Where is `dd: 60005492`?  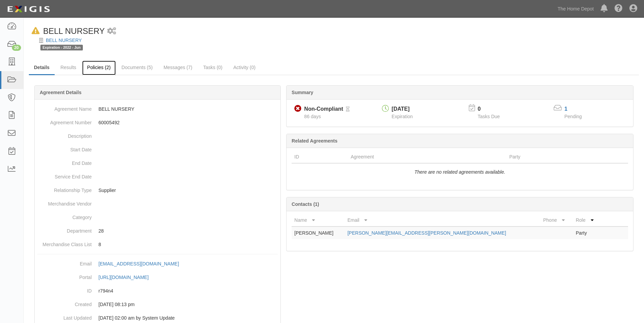 dd: 60005492 is located at coordinates (158, 123).